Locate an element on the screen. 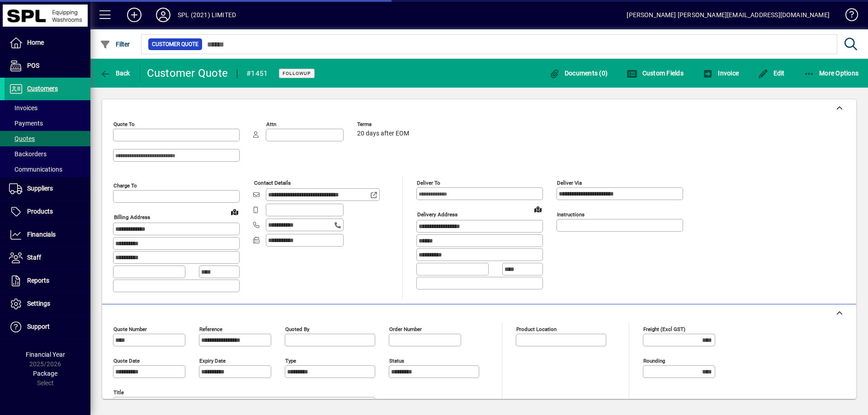 Image resolution: width=868 pixels, height=415 pixels. a: Quotes is located at coordinates (47, 139).